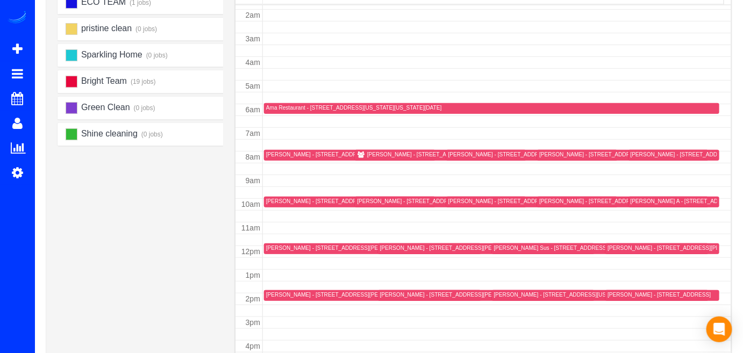 The image size is (743, 353). What do you see at coordinates (253, 299) in the screenshot?
I see `span: 2pm` at bounding box center [253, 299].